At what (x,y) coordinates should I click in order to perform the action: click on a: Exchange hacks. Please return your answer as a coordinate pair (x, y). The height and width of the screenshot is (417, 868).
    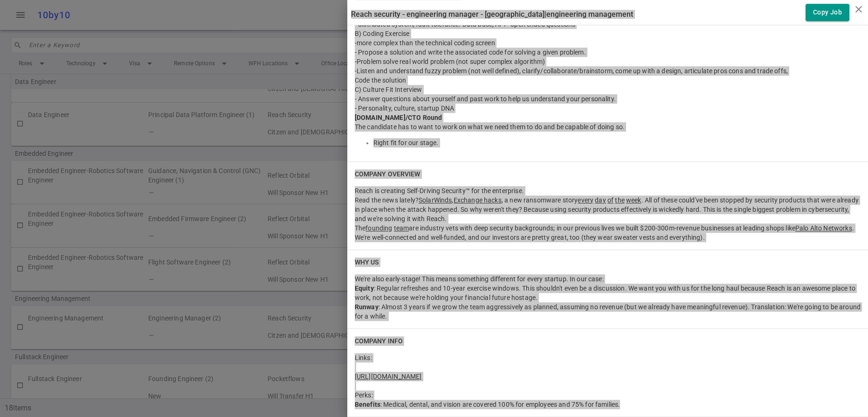
    Looking at the image, I should click on (478, 200).